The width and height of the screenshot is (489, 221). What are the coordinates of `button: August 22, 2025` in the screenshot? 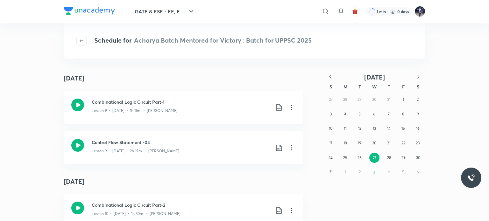 It's located at (403, 143).